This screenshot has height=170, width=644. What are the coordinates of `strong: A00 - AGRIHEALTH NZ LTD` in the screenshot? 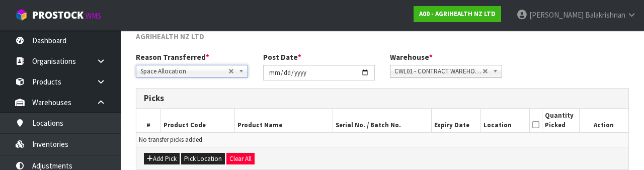 It's located at (457, 14).